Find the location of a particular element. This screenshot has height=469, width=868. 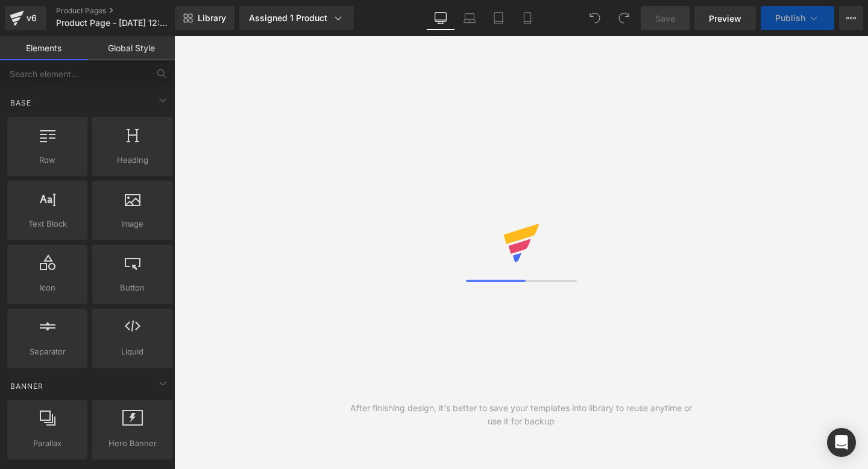

a: v6 is located at coordinates (25, 18).